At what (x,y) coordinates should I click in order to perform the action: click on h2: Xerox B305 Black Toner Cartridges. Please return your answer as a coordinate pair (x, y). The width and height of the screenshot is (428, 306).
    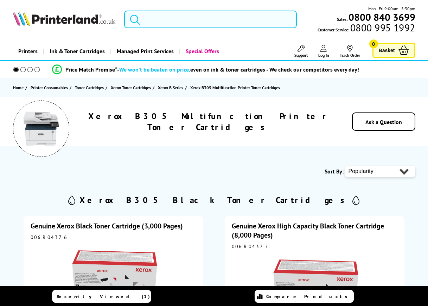
    Looking at the image, I should click on (214, 200).